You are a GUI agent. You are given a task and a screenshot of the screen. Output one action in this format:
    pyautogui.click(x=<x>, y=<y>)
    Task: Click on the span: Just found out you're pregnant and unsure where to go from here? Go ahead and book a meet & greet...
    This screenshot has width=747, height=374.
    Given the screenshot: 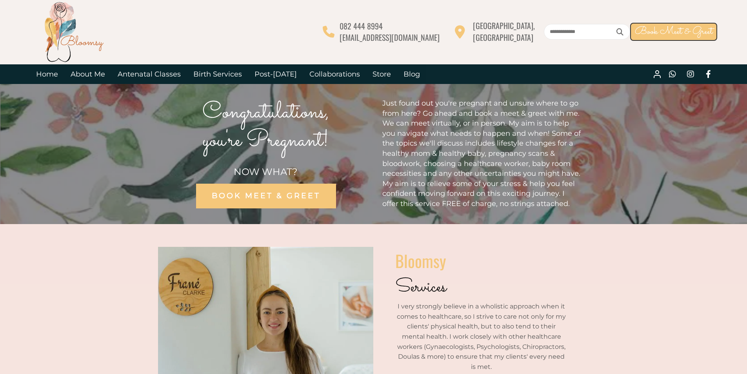 What is the action you would take?
    pyautogui.click(x=481, y=153)
    